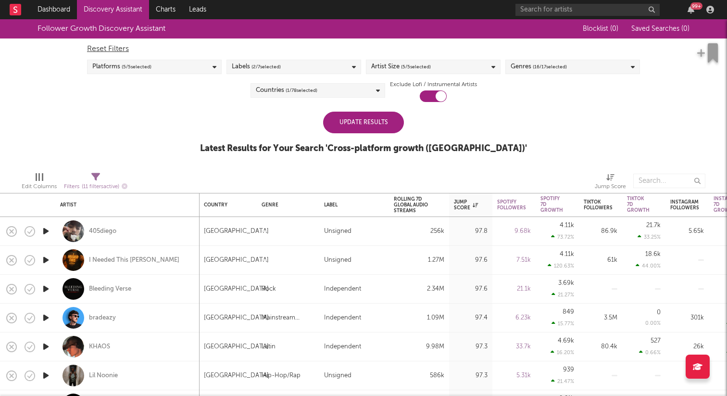 The image size is (727, 396). Describe the element at coordinates (512, 205) in the screenshot. I see `div: Spotify Followers` at that location.